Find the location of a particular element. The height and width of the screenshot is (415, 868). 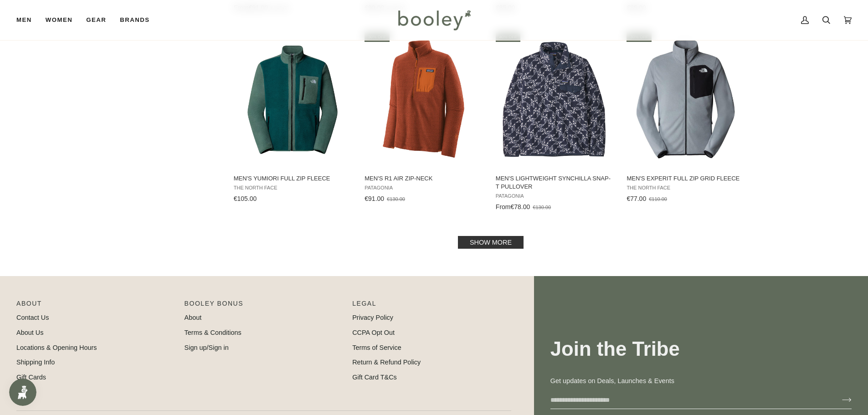

span: €77.00 is located at coordinates (636, 199).